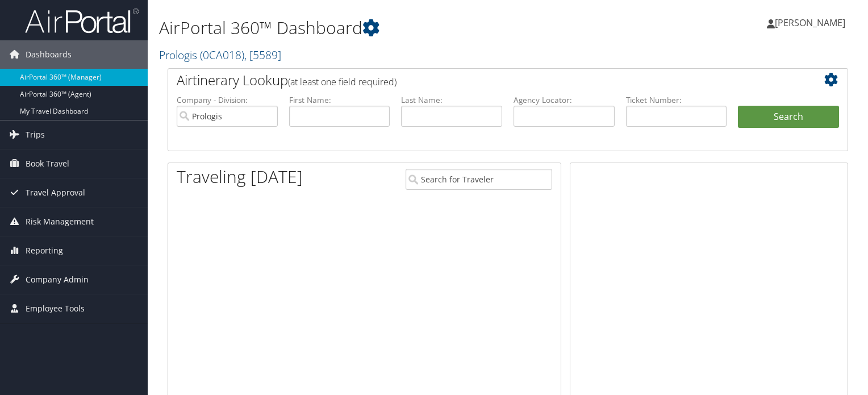  Describe the element at coordinates (220, 54) in the screenshot. I see `a: Prologis` at that location.